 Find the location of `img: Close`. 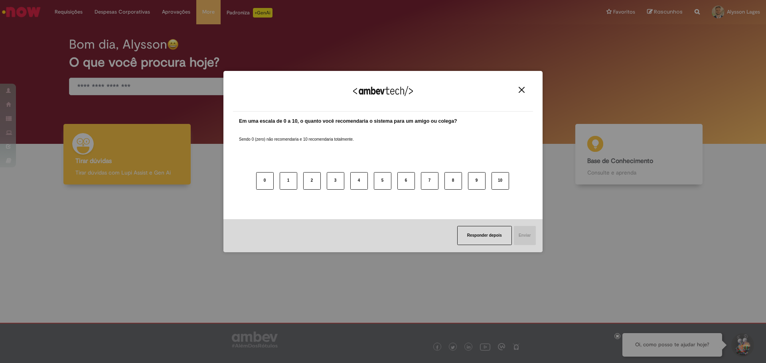

img: Close is located at coordinates (521, 90).